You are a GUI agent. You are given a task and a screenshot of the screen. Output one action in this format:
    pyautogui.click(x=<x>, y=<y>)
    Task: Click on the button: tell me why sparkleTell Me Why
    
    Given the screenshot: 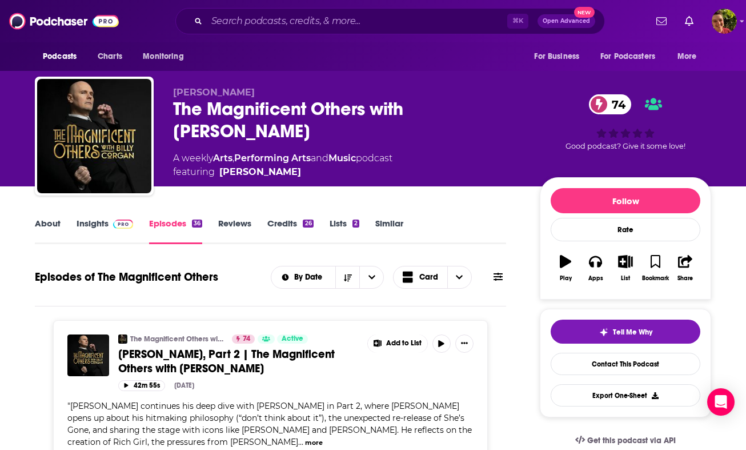 What is the action you would take?
    pyautogui.click(x=626, y=331)
    